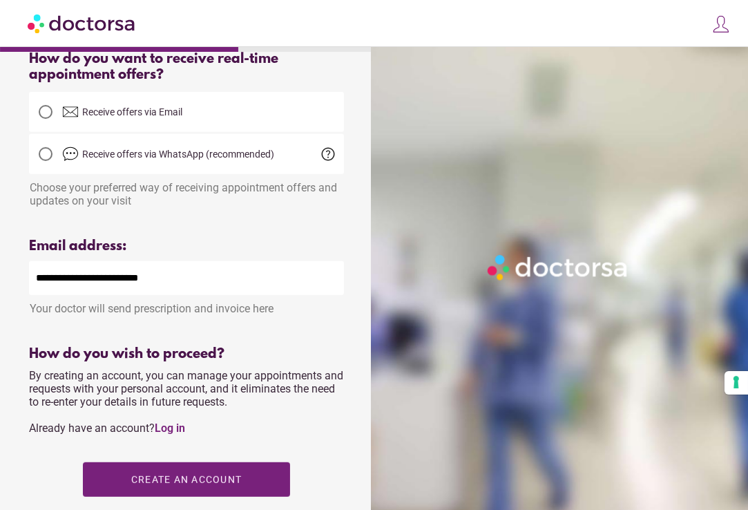 The image size is (748, 510). Describe the element at coordinates (70, 112) in the screenshot. I see `img: email` at that location.